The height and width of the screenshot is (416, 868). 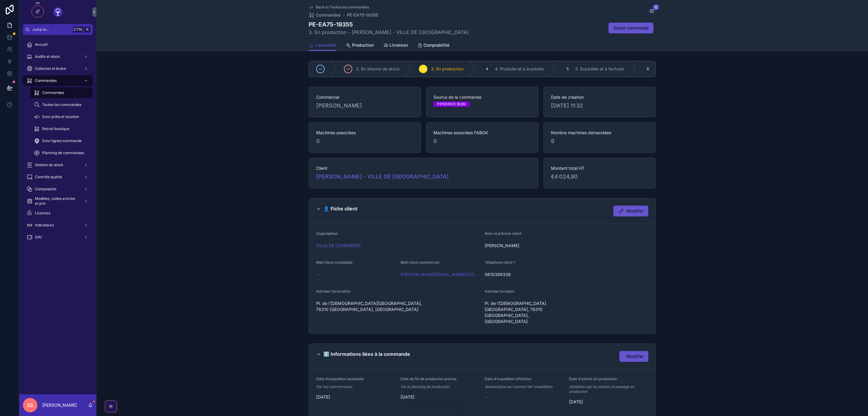 What do you see at coordinates (420, 262) in the screenshot?
I see `span: Mail client commercial` at bounding box center [420, 262].